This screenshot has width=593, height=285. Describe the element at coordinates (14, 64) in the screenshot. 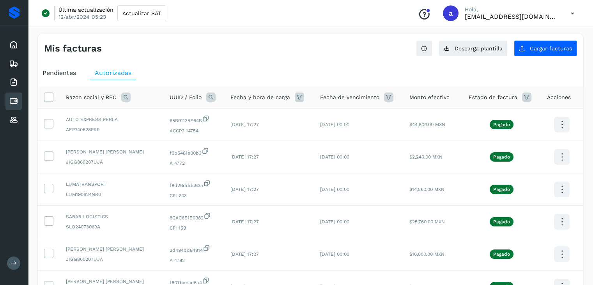

I see `div: Embarques` at that location.